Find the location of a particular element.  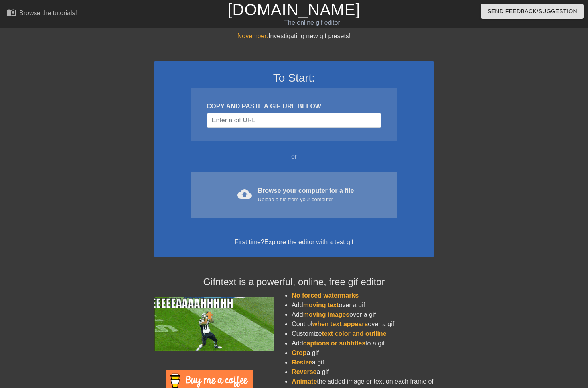

h4: Gifntext is a powerful, online, free gif editor is located at coordinates (294, 282).